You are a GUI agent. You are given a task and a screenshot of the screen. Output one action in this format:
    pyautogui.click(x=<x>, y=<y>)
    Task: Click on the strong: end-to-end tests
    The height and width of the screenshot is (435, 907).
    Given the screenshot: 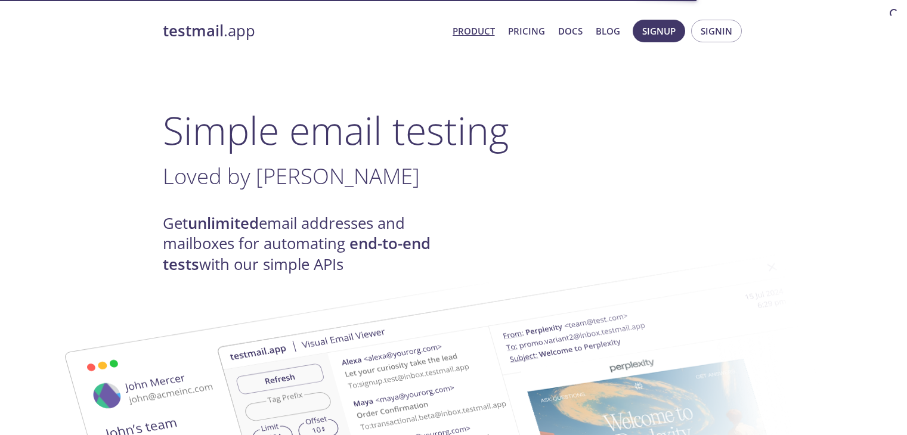 What is the action you would take?
    pyautogui.click(x=296, y=253)
    